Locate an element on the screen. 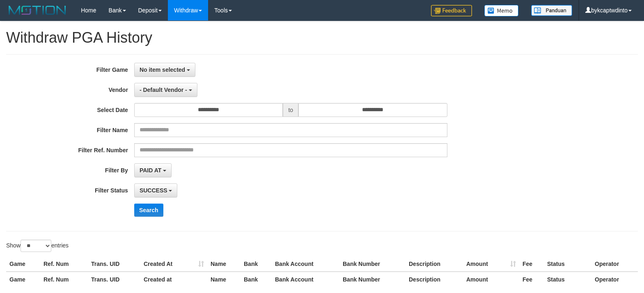 Image resolution: width=644 pixels, height=293 pixels. label: Show entries is located at coordinates (37, 246).